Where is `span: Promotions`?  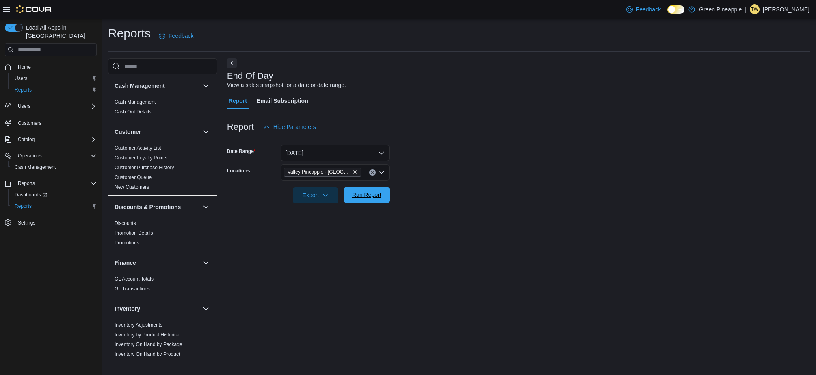
span: Promotions is located at coordinates (127, 243).